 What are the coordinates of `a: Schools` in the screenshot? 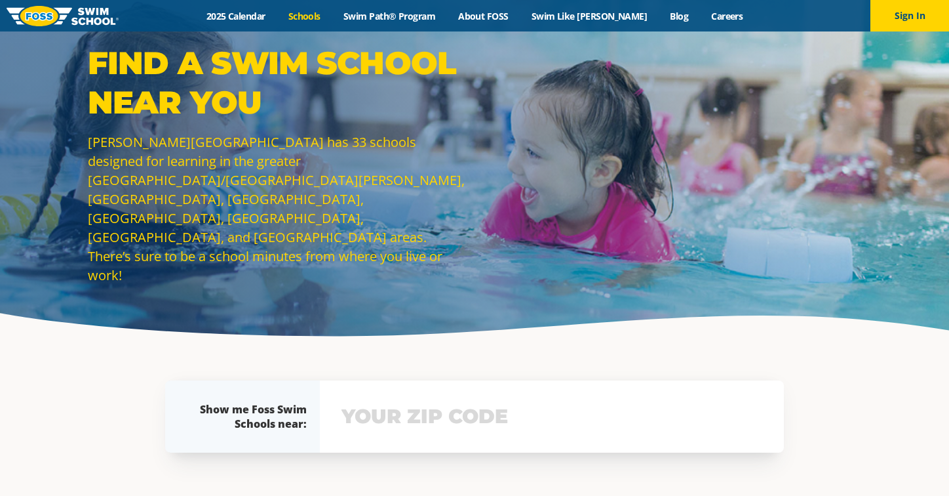 It's located at (304, 16).